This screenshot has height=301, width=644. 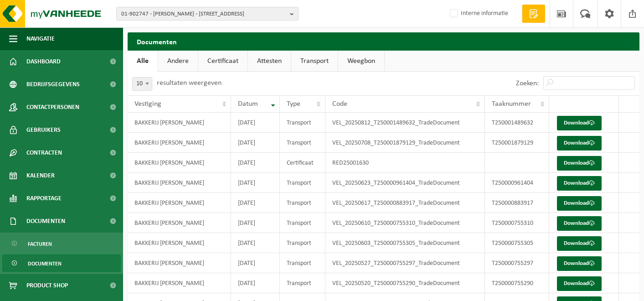 What do you see at coordinates (406, 243) in the screenshot?
I see `td: VEL_20250603_T250000755305_TradeDocument` at bounding box center [406, 243].